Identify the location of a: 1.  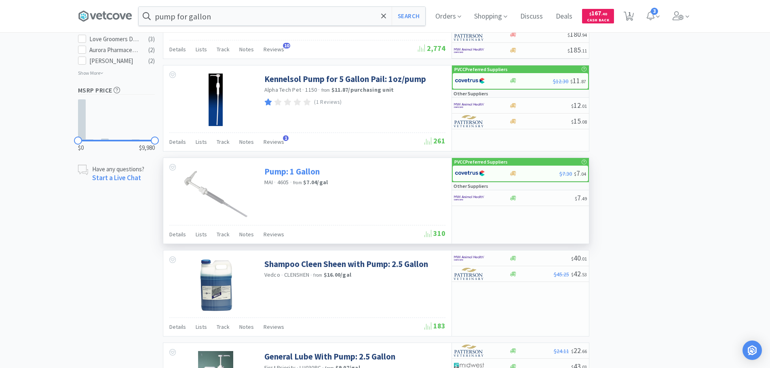
(629, 17).